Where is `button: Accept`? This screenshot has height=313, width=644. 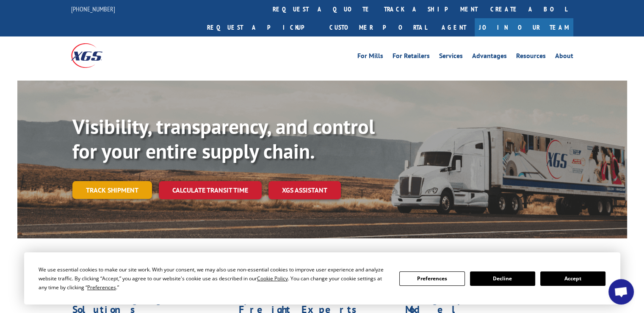 button: Accept is located at coordinates (573, 278).